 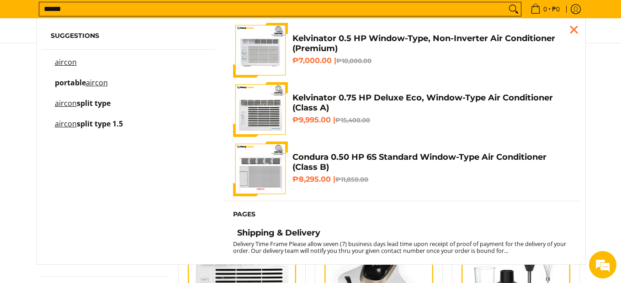 I want to click on a: condura-wrac-6s-premium-mang-kosme Condura 0.50 HP 6S Standard Window-Type Air Conditioner (Class..., so click(x=402, y=169).